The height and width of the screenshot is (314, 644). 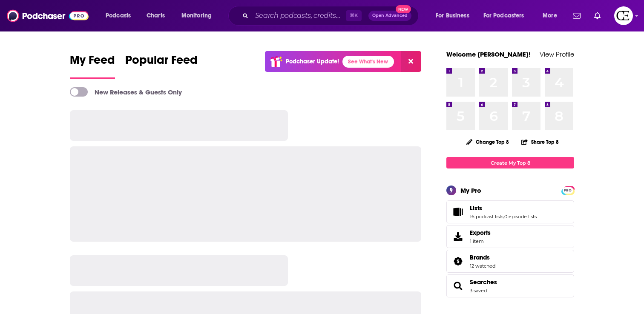 What do you see at coordinates (368, 62) in the screenshot?
I see `a: See What's New` at bounding box center [368, 62].